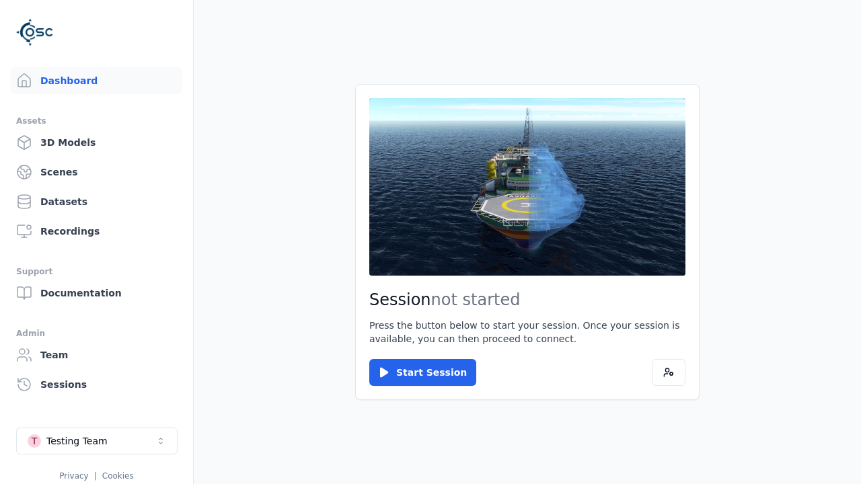 The height and width of the screenshot is (484, 861). I want to click on a: Sessions, so click(96, 385).